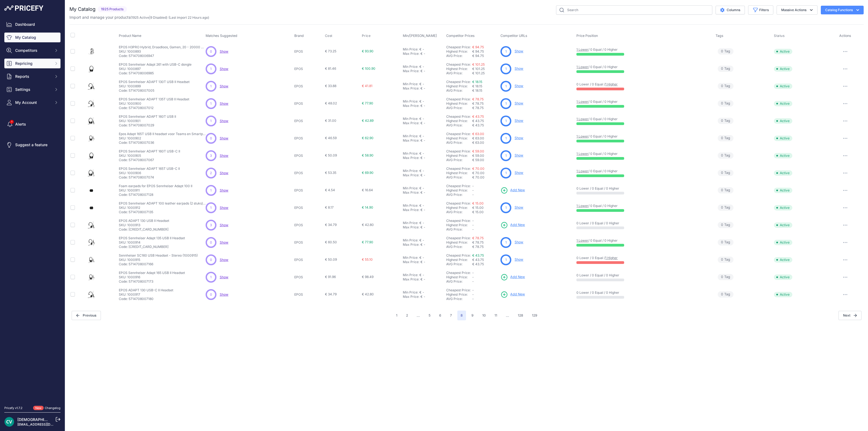 The image size is (868, 431). Describe the element at coordinates (148, 125) in the screenshot. I see `p: Code: 5714708007029` at that location.